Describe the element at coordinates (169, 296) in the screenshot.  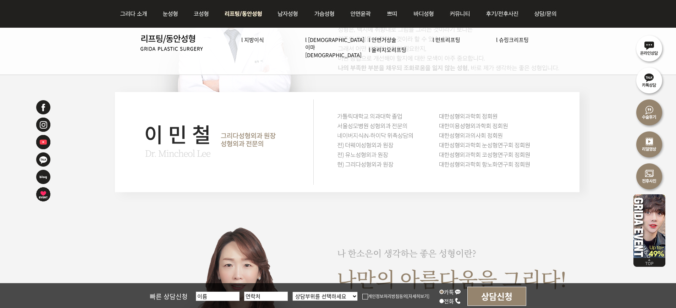
I see `span: 빠른 상담신청` at that location.